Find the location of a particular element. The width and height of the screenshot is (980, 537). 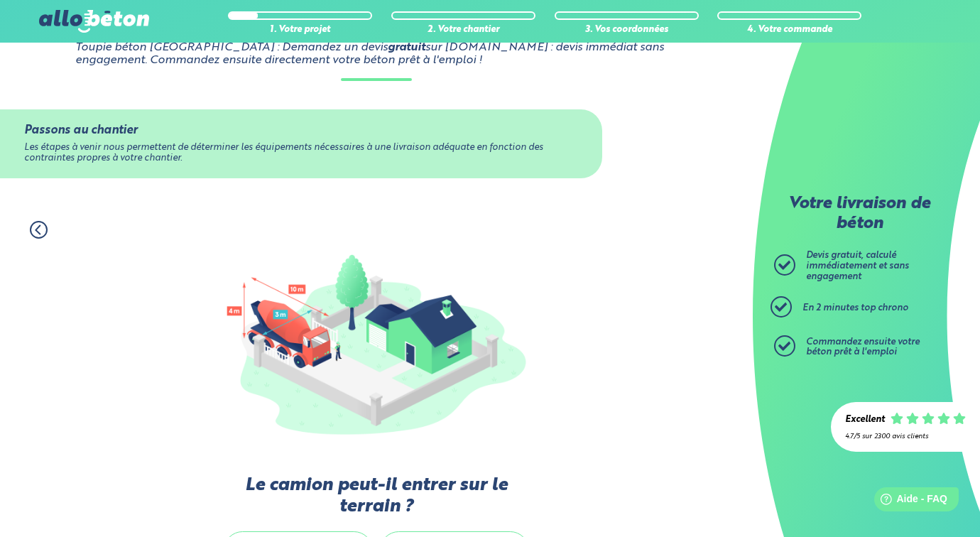

div: Passons au chantier is located at coordinates (301, 130).